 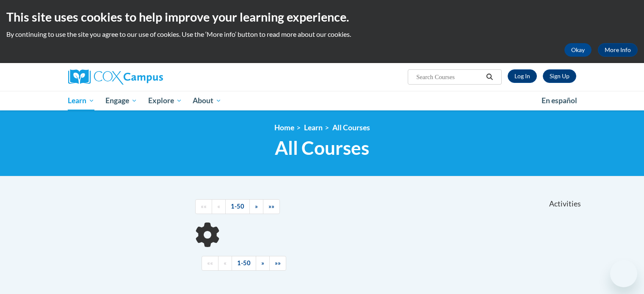 I want to click on div: Main menu, so click(x=322, y=101).